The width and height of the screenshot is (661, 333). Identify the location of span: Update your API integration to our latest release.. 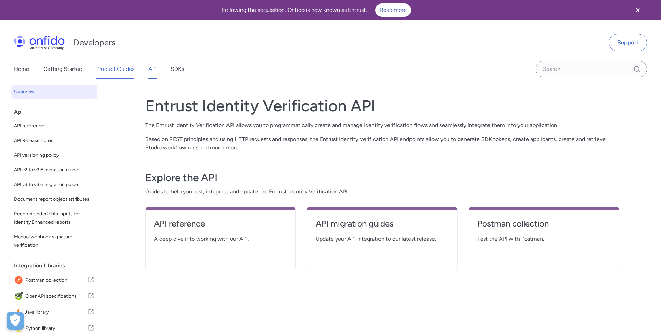
(383, 239).